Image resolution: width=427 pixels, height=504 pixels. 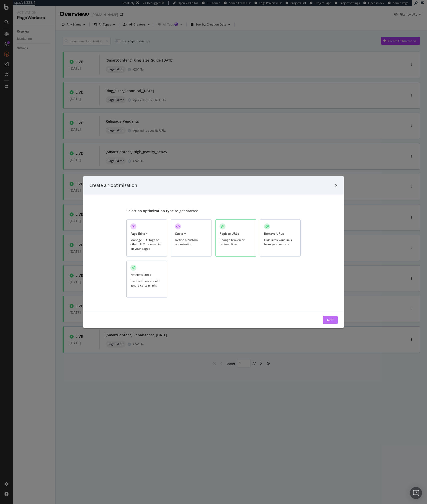 What do you see at coordinates (214, 211) in the screenshot?
I see `div: Select an optimization type to get started` at bounding box center [214, 211].